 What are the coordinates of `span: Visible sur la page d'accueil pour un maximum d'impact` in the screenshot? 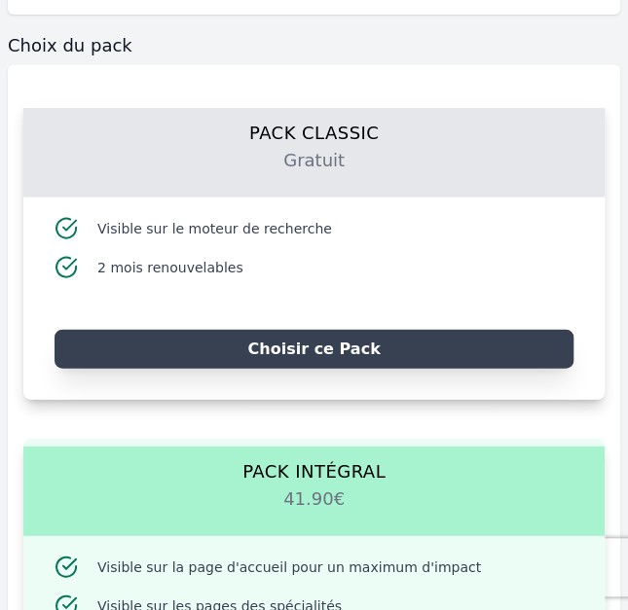 It's located at (289, 567).